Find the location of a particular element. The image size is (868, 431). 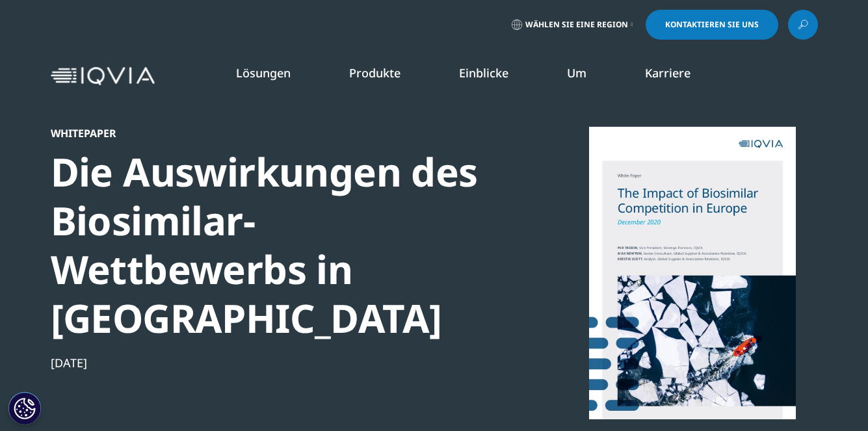

img: IQVIA – Unternehmen für Gesundheitsinformationstechnologie und klinische Pharmaforschung is located at coordinates (103, 76).